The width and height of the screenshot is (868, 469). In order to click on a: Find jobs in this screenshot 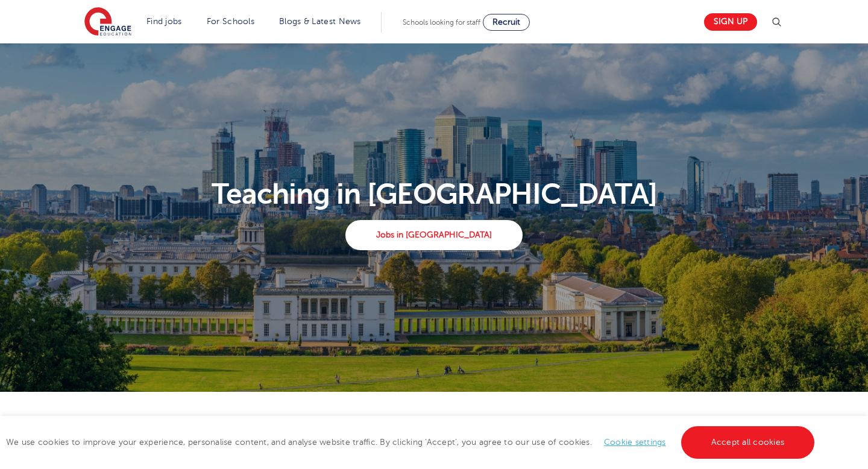, I will do `click(164, 21)`.